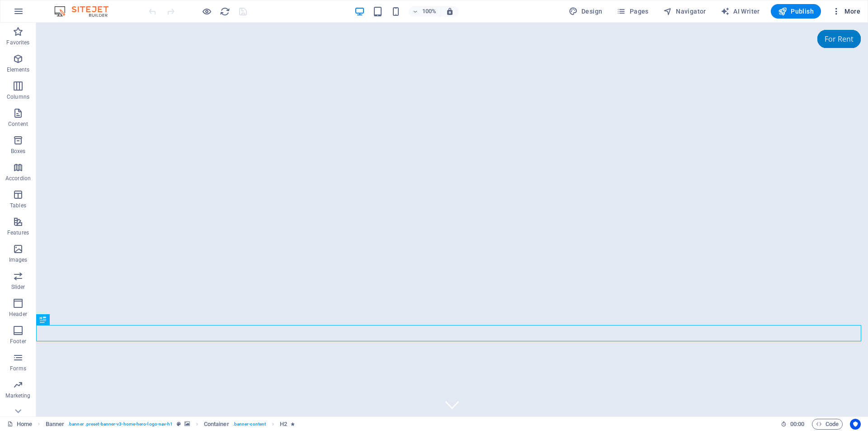 The height and width of the screenshot is (431, 868). Describe the element at coordinates (18, 341) in the screenshot. I see `p: Footer` at that location.